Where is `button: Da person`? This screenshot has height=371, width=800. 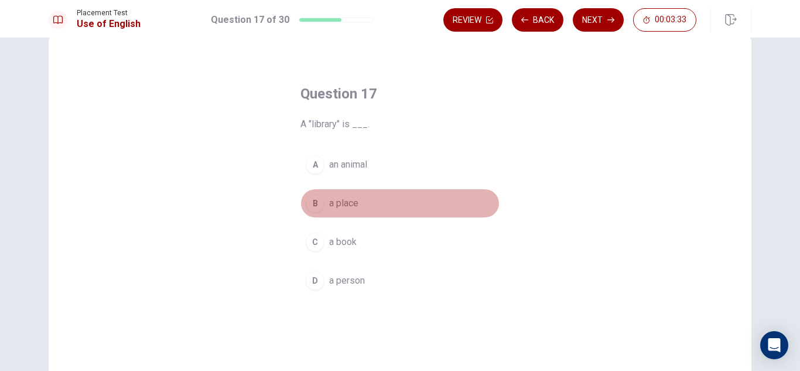
button: Da person is located at coordinates (400, 281).